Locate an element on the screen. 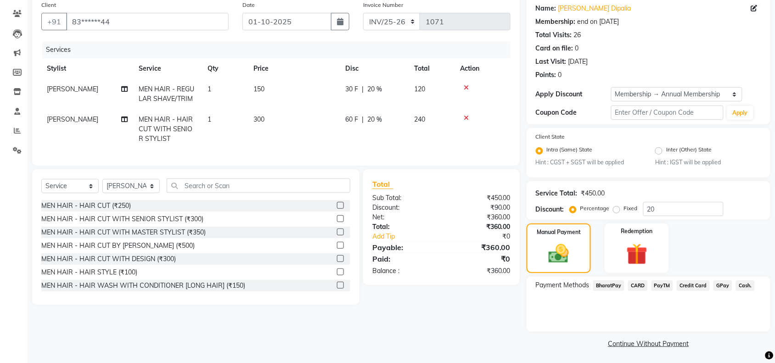 Image resolution: width=775 pixels, height=363 pixels. div: Balance : is located at coordinates (403, 271).